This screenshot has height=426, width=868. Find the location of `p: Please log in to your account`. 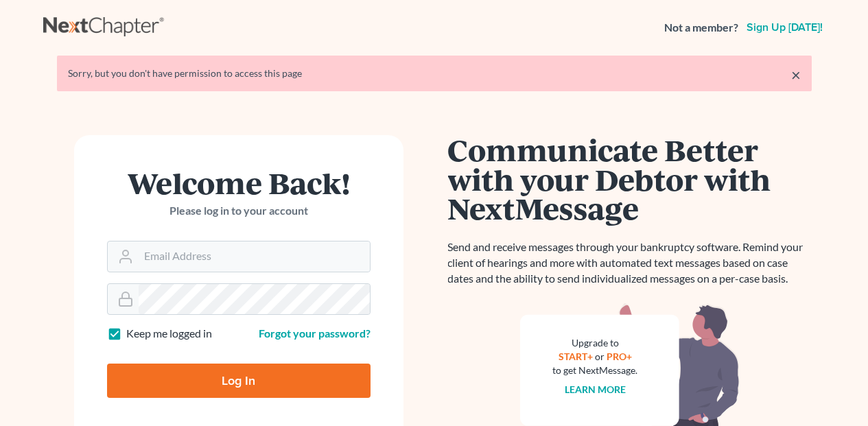

p: Please log in to your account is located at coordinates (239, 211).